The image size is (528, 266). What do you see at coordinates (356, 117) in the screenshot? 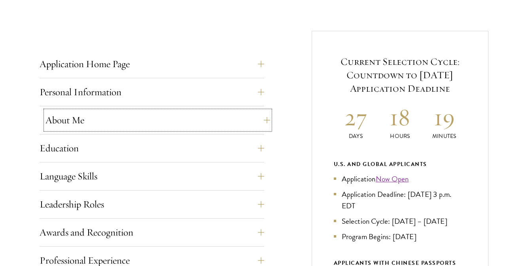
I see `h2: 27` at bounding box center [356, 117].